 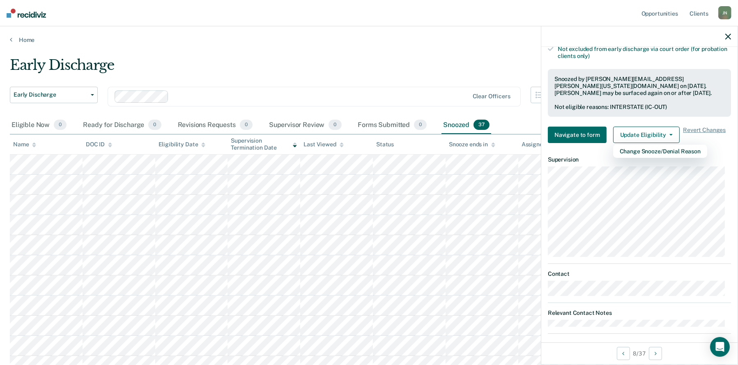 I want to click on div: Clear officers, so click(x=492, y=96).